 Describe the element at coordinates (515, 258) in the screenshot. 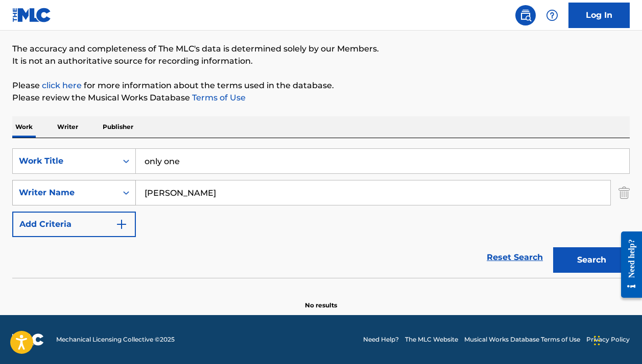

I see `a: Reset Search` at that location.